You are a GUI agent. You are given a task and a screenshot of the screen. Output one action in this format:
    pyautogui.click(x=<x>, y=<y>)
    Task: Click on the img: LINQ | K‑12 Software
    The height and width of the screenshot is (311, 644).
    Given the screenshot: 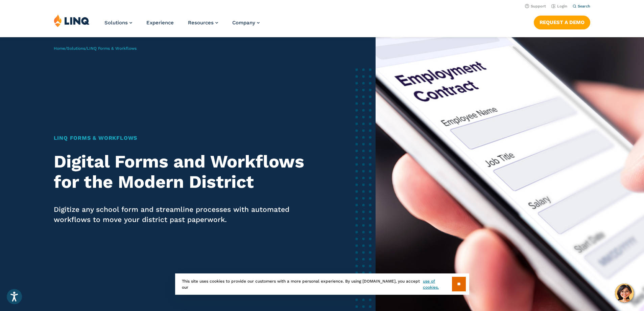 What is the action you would take?
    pyautogui.click(x=72, y=20)
    